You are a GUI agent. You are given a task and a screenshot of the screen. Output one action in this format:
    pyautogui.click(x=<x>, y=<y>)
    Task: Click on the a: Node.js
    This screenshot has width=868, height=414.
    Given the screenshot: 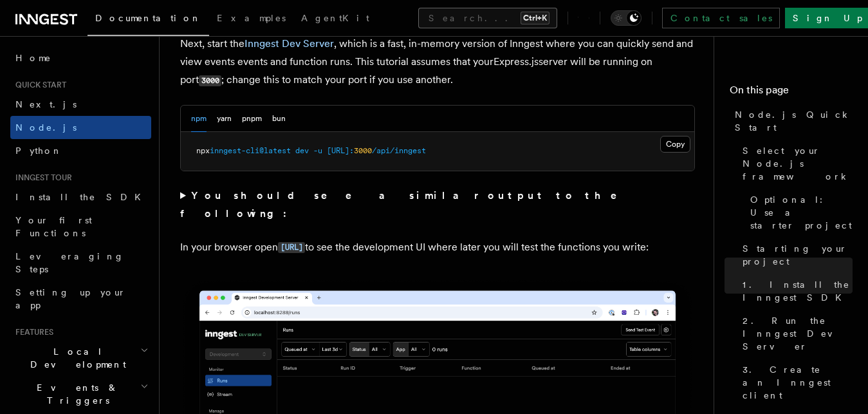 What is the action you would take?
    pyautogui.click(x=81, y=128)
    